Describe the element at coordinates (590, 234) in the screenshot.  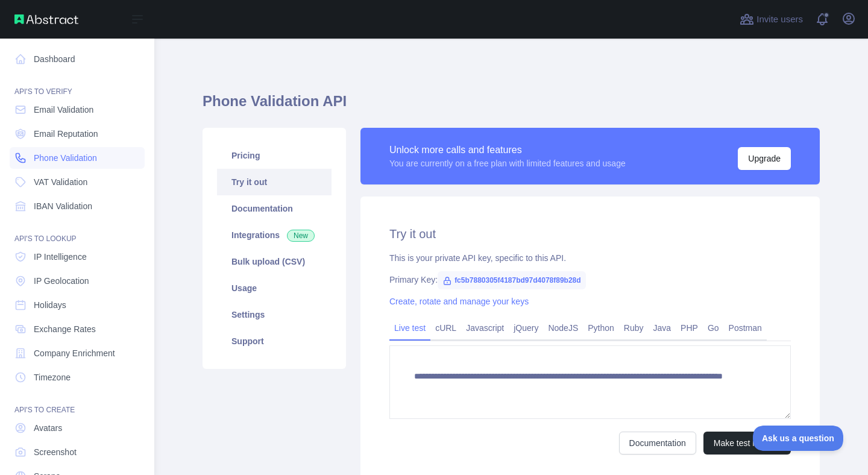
I see `h2: Try it out` at that location.